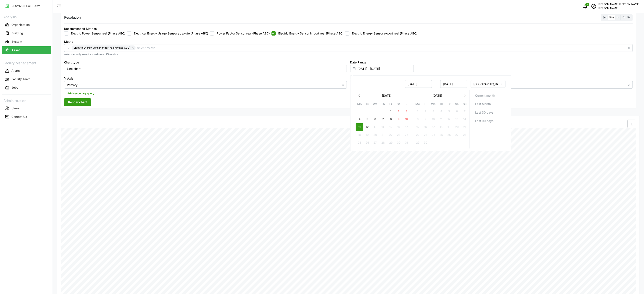 Image resolution: width=644 pixels, height=294 pixels. I want to click on button: 3 August 2025, so click(406, 112).